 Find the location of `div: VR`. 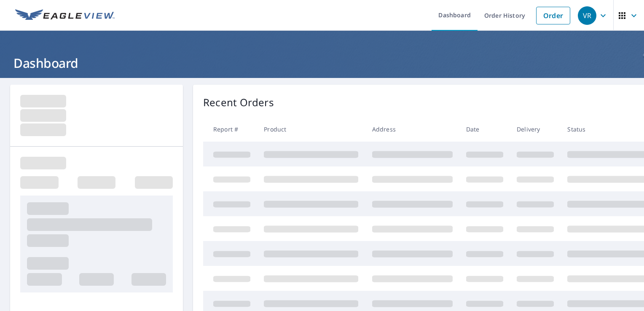

div: VR is located at coordinates (587, 15).